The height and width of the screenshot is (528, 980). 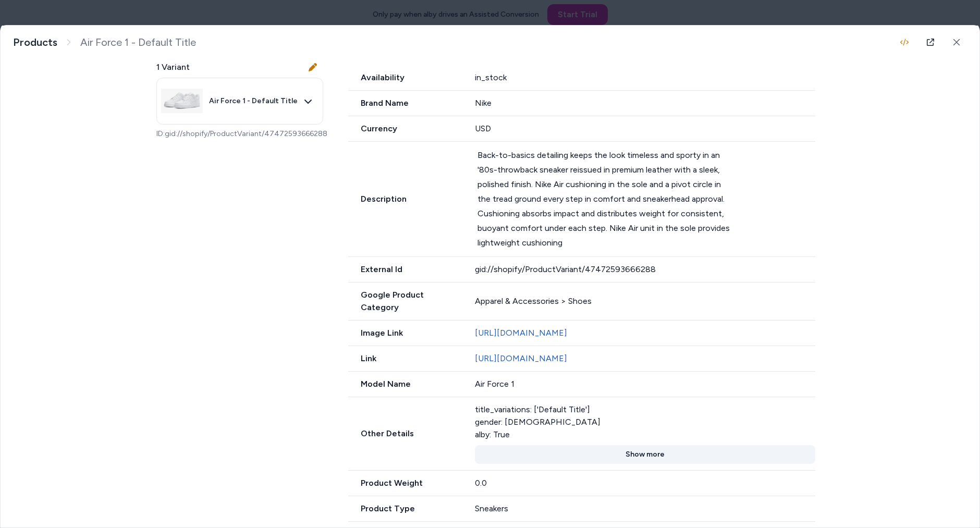 I want to click on span: Currency, so click(x=405, y=129).